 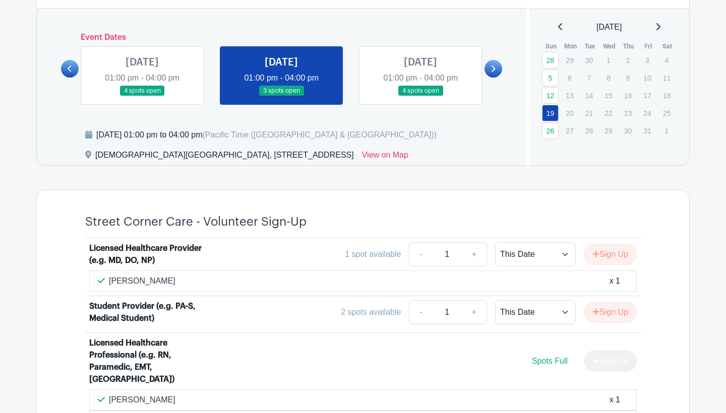 What do you see at coordinates (385, 157) in the screenshot?
I see `a: View on Map` at bounding box center [385, 157].